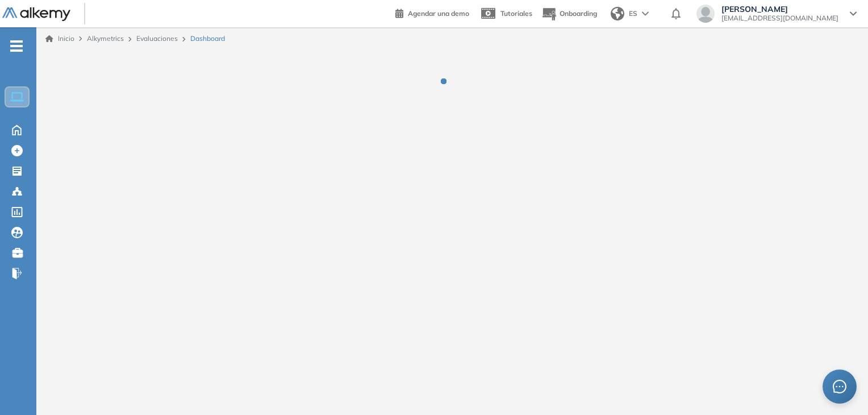  Describe the element at coordinates (439, 13) in the screenshot. I see `span: Agendar una demo` at that location.